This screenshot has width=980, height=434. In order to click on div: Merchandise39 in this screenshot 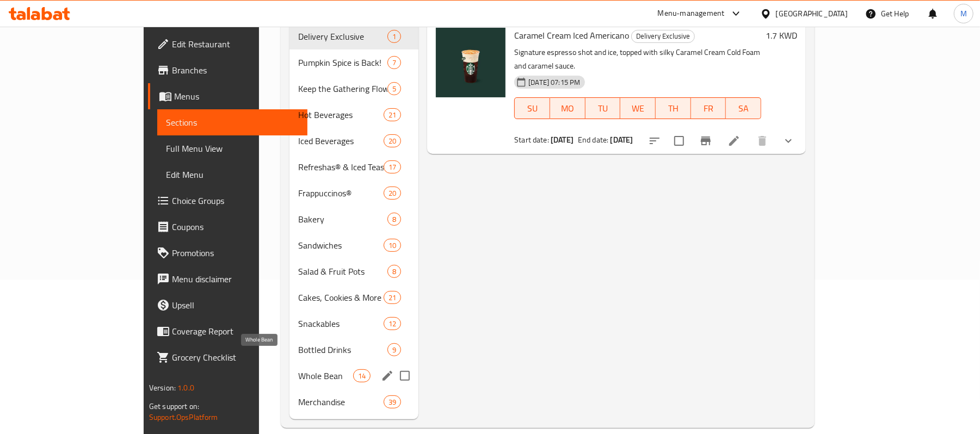, I will do `click(353, 402)`.